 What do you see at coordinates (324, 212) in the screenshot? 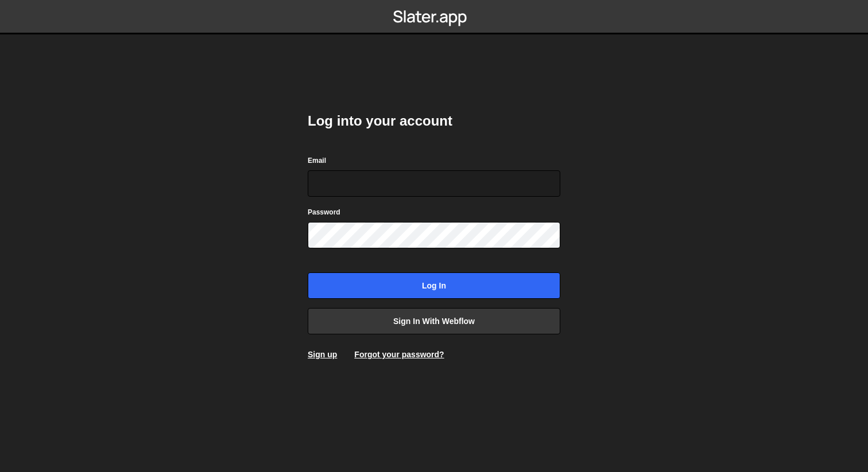
I see `label: Password` at bounding box center [324, 212].